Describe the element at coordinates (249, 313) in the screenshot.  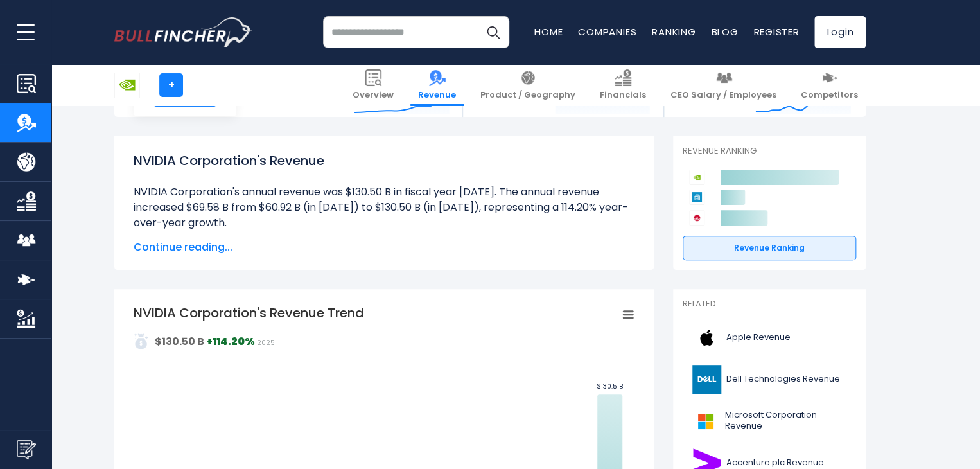
I see `tspan: NVIDIA Corporation's Revenue Trend` at that location.